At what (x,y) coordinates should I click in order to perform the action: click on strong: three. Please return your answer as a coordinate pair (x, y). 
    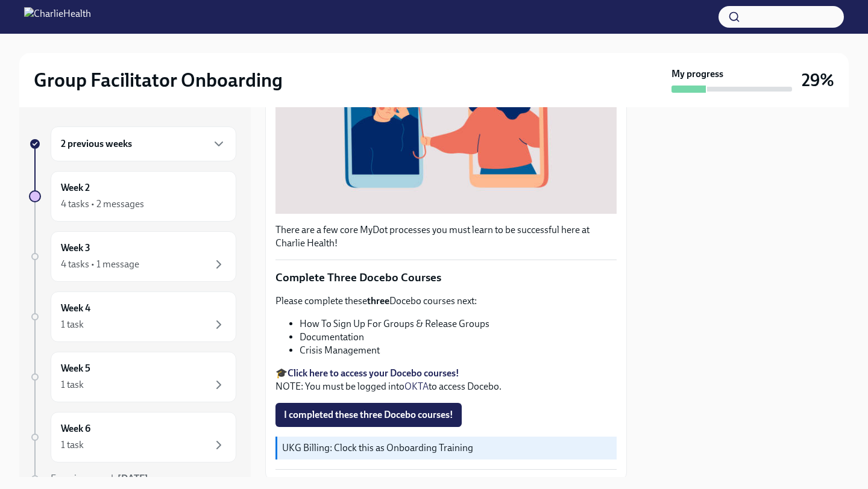
    Looking at the image, I should click on (377, 301).